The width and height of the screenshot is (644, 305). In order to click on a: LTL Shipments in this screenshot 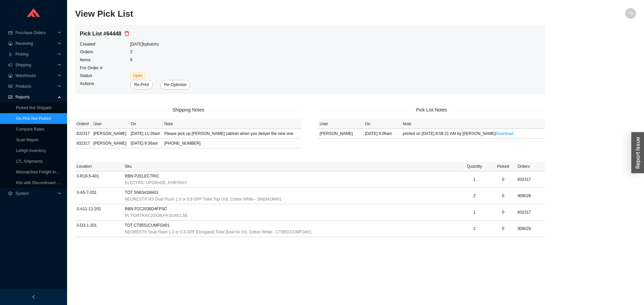, I will do `click(29, 162)`.